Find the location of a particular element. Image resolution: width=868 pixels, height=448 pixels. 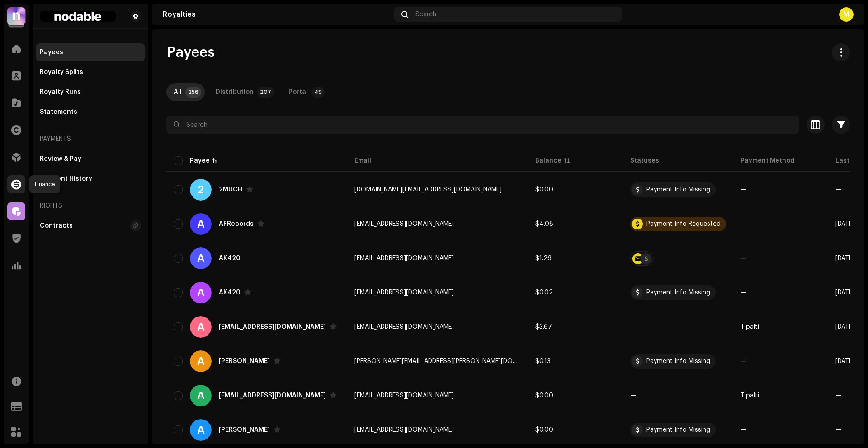

re-m-nav-item: Contracts is located at coordinates (90, 226).